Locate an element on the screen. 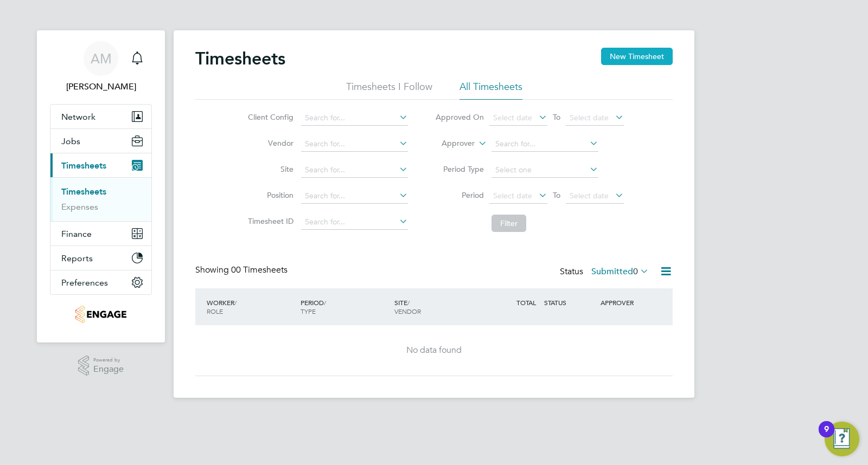 The image size is (868, 465). span: Powered by is located at coordinates (108, 360).